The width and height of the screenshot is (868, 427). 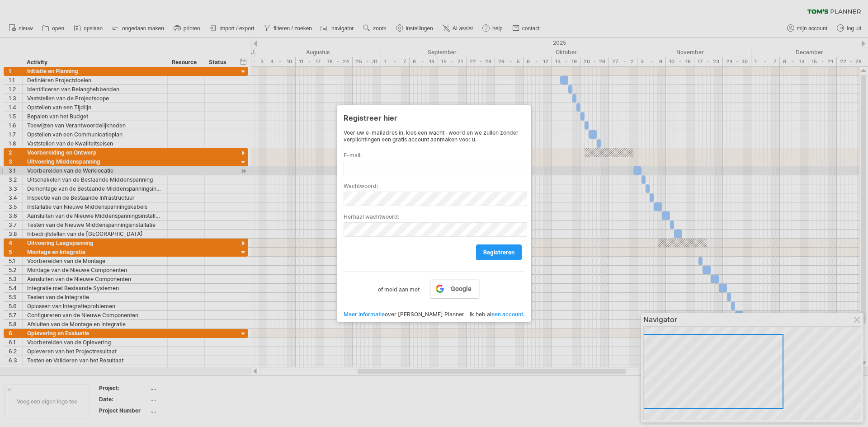 I want to click on span: registreren, so click(x=499, y=252).